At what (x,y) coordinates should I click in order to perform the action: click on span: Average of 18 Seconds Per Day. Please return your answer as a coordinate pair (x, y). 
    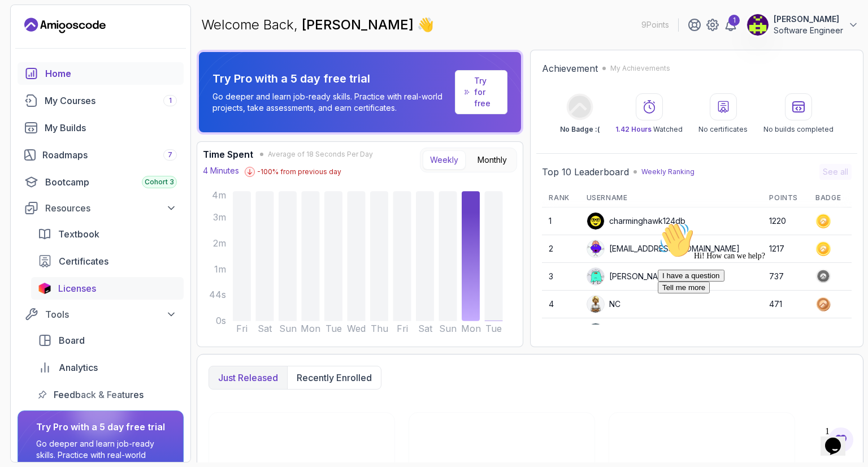
    Looking at the image, I should click on (321, 154).